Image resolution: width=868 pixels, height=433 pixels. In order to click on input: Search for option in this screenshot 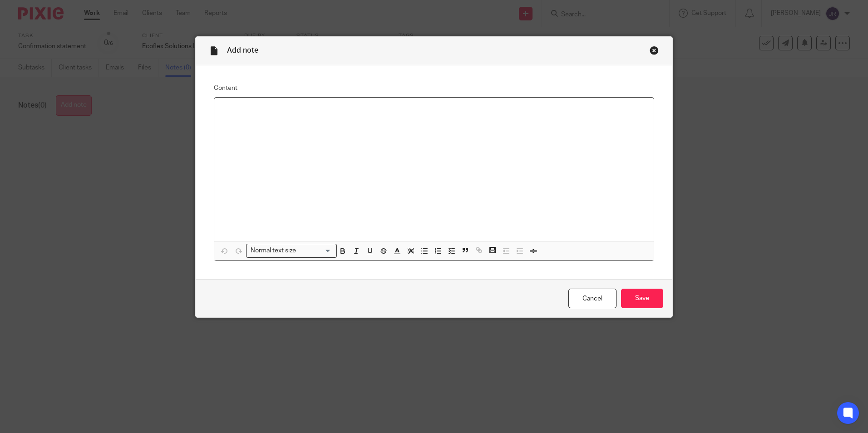, I will do `click(315, 251)`.